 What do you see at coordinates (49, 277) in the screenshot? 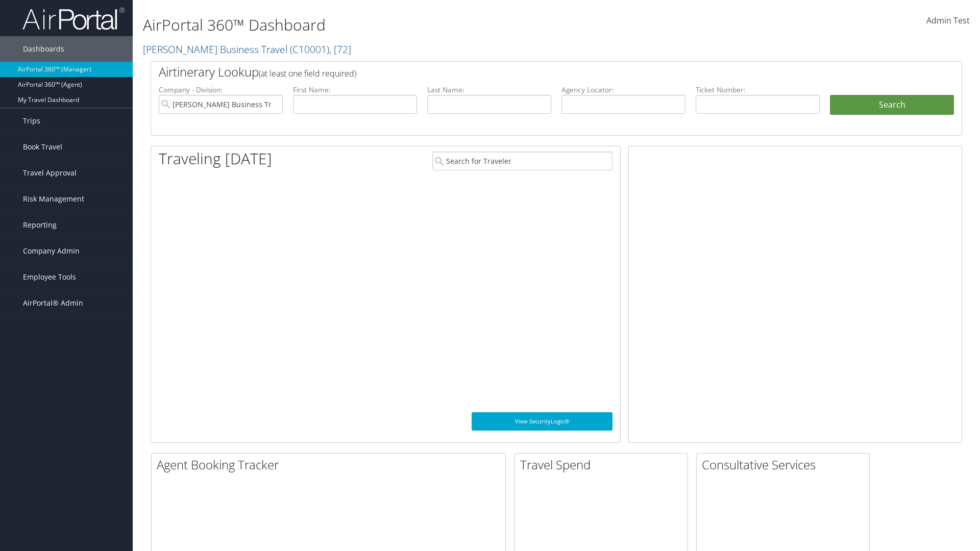
I see `span: Employee Tools` at bounding box center [49, 277].